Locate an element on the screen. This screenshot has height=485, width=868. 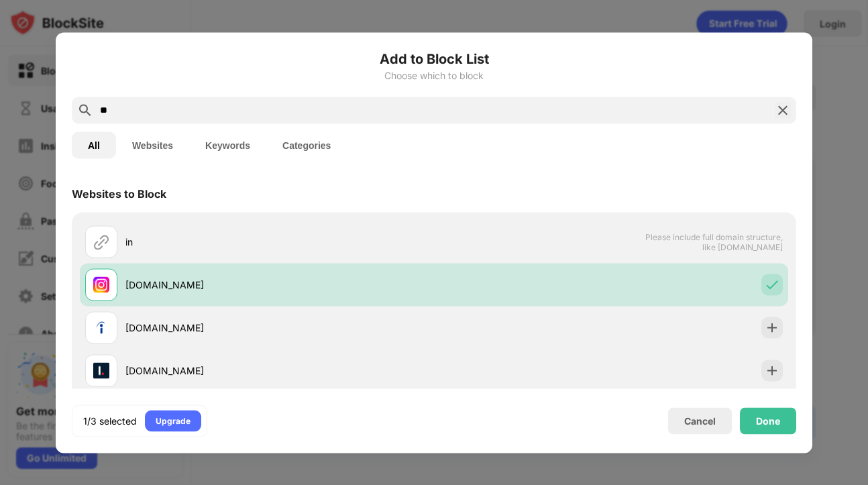
div: 1/3 selected is located at coordinates (110, 421).